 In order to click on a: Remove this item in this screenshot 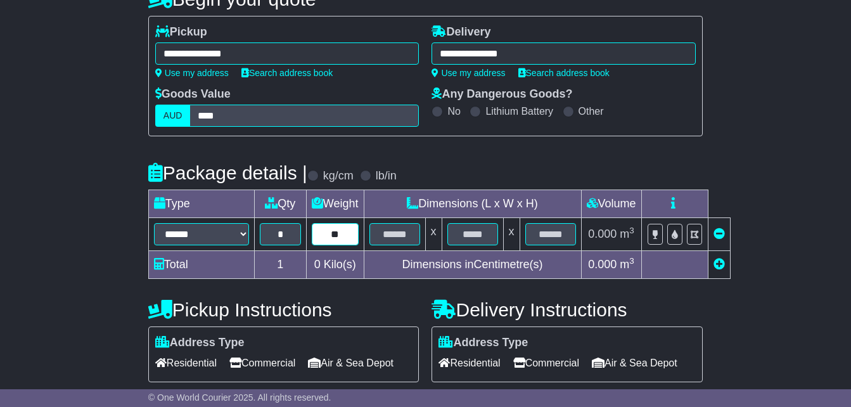, I will do `click(719, 234)`.